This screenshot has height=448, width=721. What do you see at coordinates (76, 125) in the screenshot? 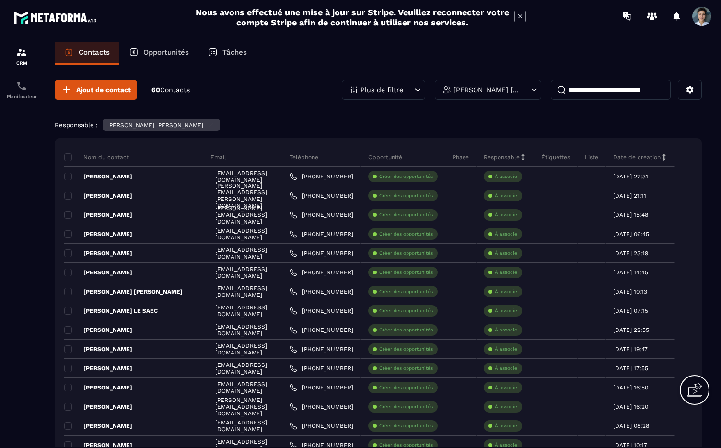
I see `p: Responsable :` at bounding box center [76, 125].